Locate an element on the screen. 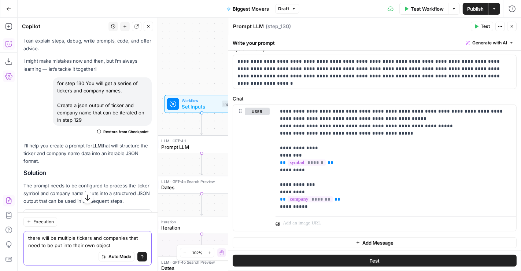 The image size is (521, 271). span: Execution is located at coordinates (44, 221).